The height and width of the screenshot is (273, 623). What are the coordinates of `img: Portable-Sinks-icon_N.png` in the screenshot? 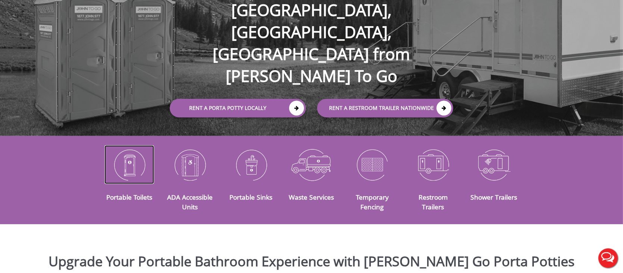 It's located at (251, 165).